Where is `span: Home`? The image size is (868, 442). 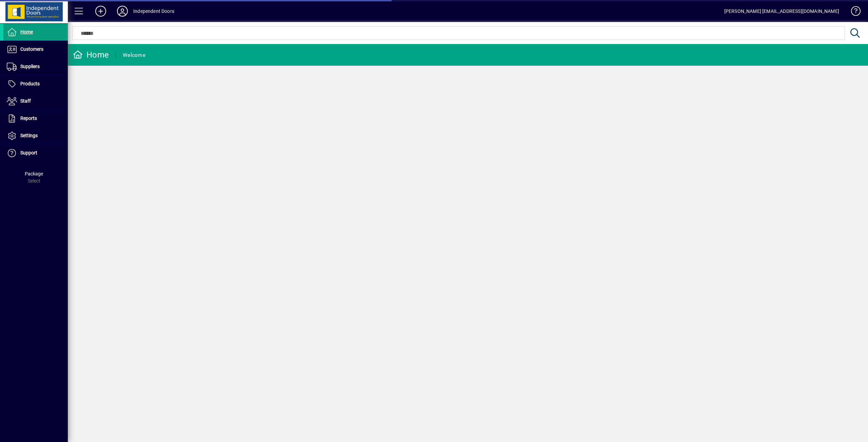
span: Home is located at coordinates (26, 32).